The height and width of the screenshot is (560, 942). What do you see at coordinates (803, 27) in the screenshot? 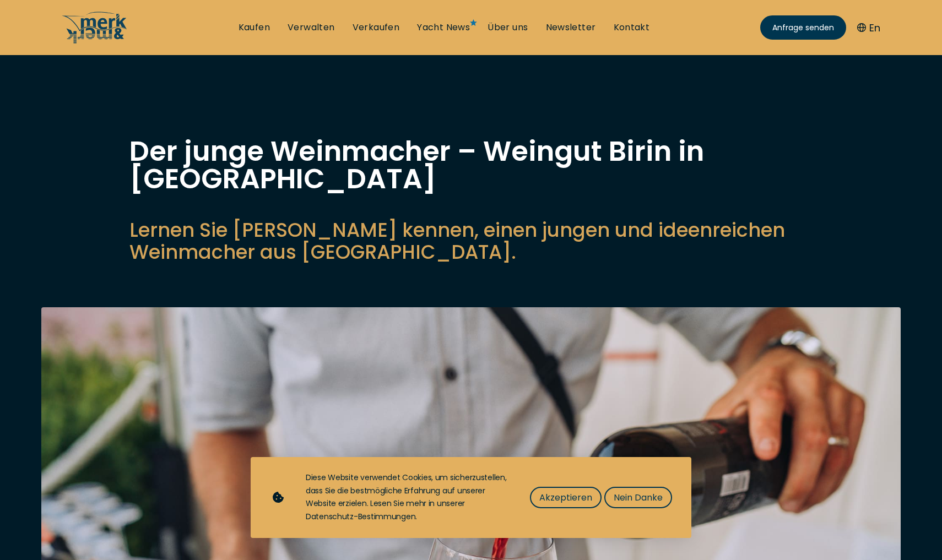
I see `span: Anfrage senden` at bounding box center [803, 27].